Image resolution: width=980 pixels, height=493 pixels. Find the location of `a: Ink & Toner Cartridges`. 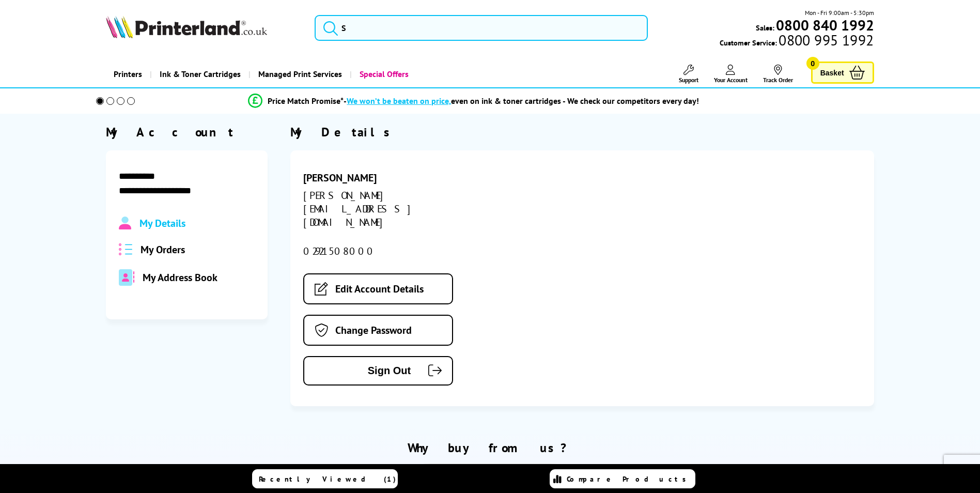

a: Ink & Toner Cartridges is located at coordinates (198, 74).